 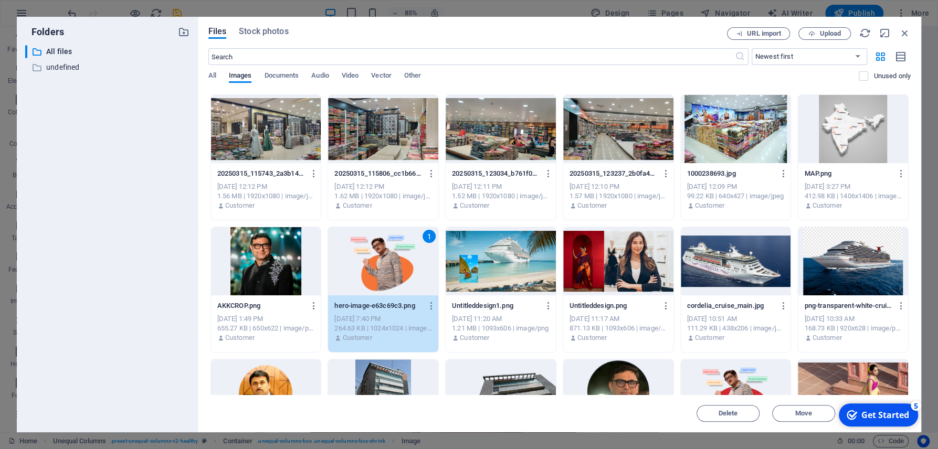 What do you see at coordinates (52, 16) in the screenshot?
I see `div: Get Started` at bounding box center [52, 16].